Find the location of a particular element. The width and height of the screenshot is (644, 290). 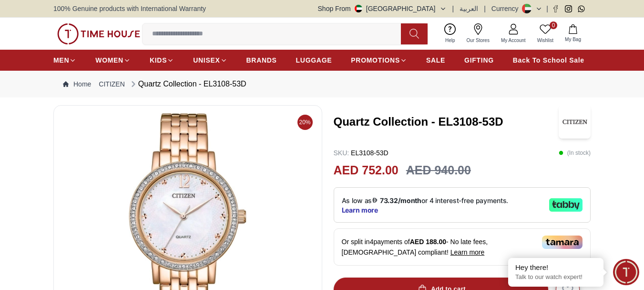

a: PROMOTIONS is located at coordinates (379, 60).